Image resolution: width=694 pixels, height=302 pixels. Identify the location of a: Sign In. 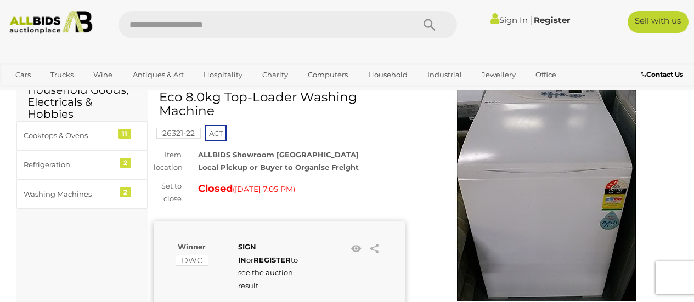
(509, 20).